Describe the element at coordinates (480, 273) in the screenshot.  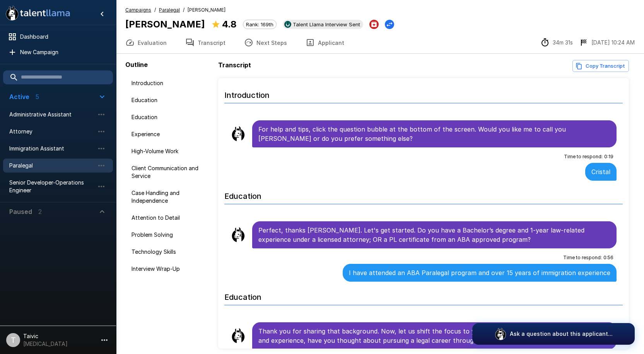
I see `p: I have attended an ABA Paralegal program and over 15 years of immigration experience` at that location.